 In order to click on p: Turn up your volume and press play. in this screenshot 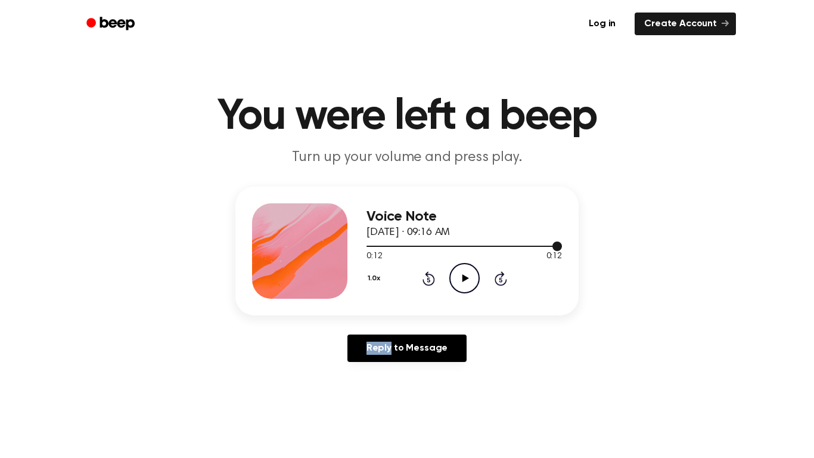, I will do `click(407, 157)`.